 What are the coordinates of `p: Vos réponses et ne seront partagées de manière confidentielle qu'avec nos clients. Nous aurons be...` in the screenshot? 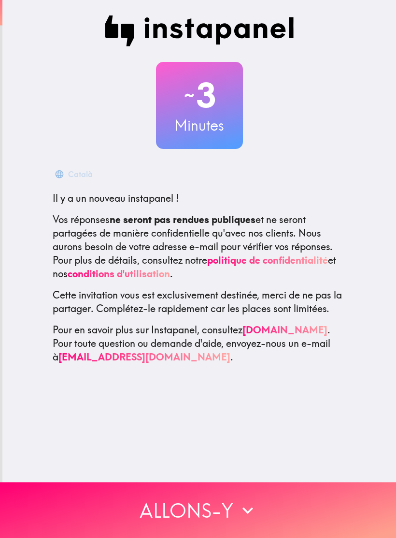 It's located at (200, 247).